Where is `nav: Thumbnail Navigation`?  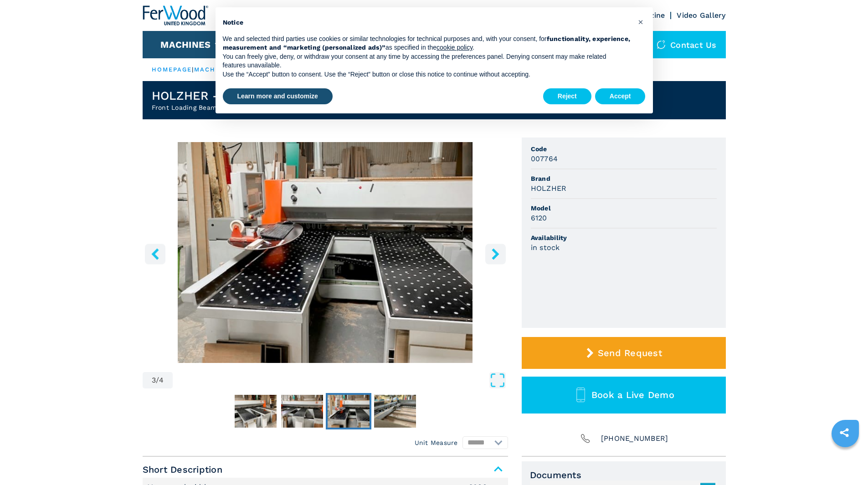
nav: Thumbnail Navigation is located at coordinates (325, 411).